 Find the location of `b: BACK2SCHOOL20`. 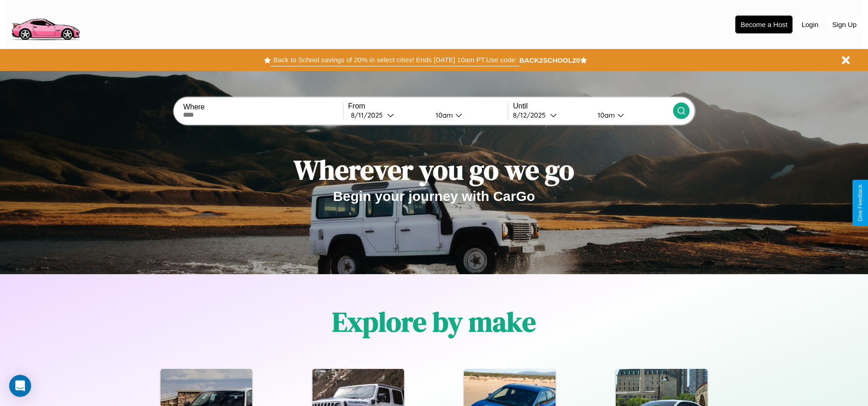

b: BACK2SCHOOL20 is located at coordinates (550, 60).